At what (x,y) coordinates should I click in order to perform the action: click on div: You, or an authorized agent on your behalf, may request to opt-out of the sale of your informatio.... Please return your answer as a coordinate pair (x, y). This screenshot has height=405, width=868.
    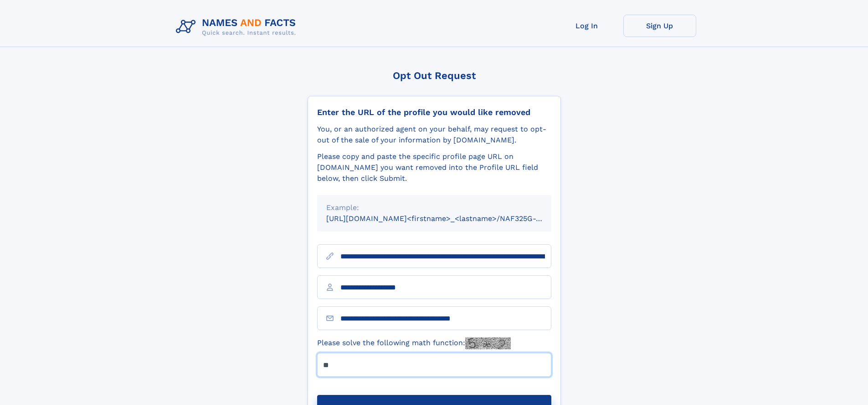
    Looking at the image, I should click on (434, 135).